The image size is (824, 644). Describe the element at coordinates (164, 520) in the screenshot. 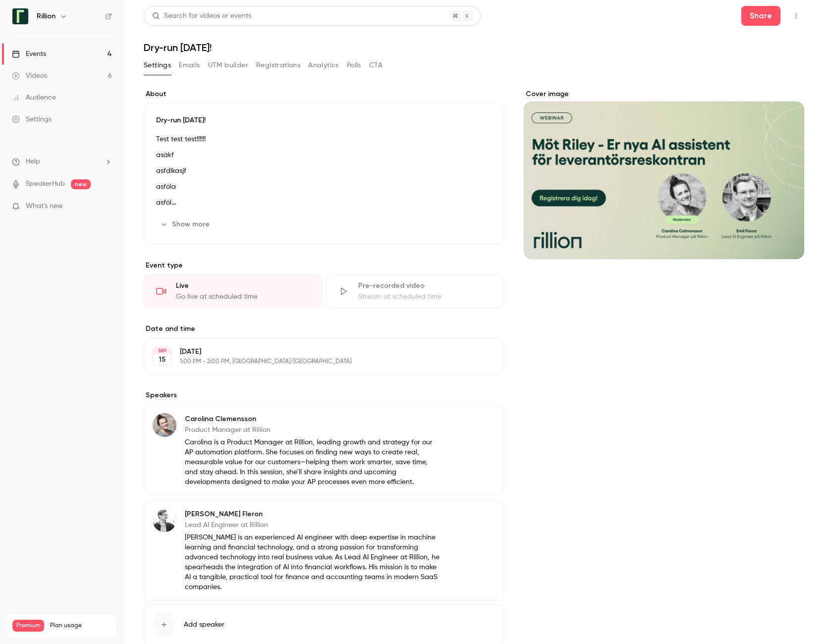

I see `img: Emil Fleron` at that location.